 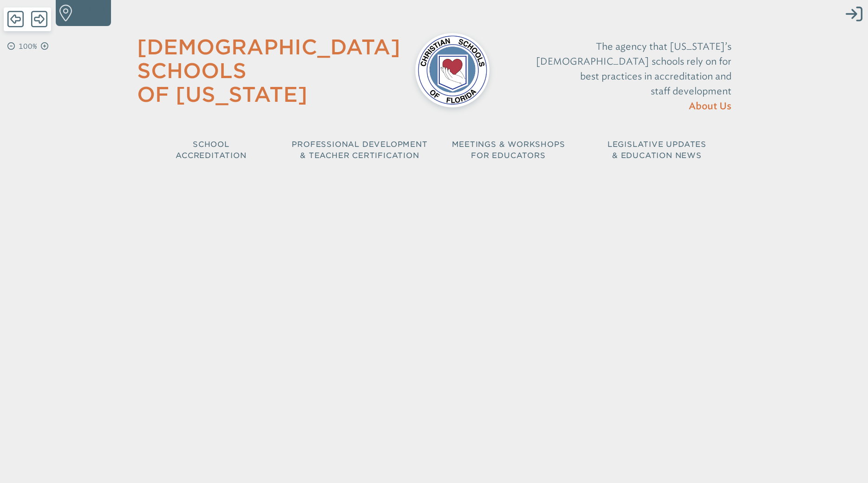 What do you see at coordinates (360, 150) in the screenshot?
I see `span: Professional Development & Teacher Certification` at bounding box center [360, 150].